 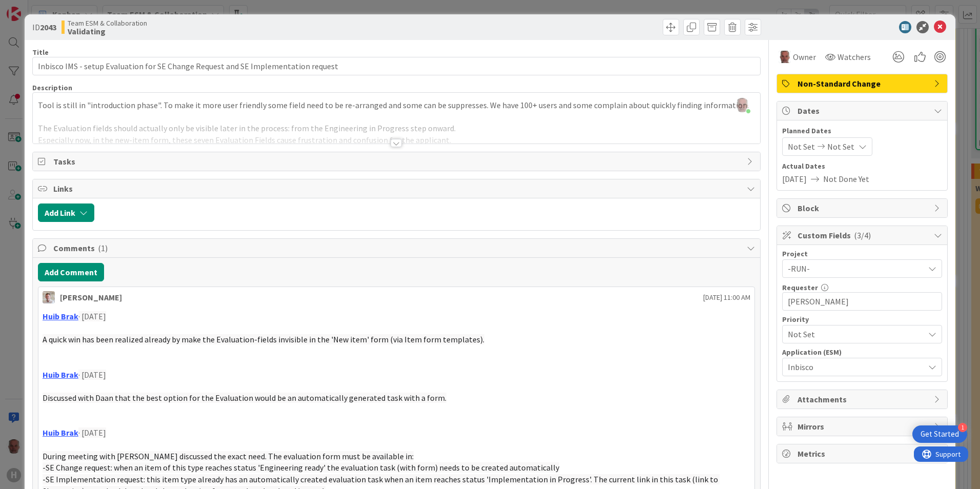 I want to click on div: Project, so click(x=862, y=254).